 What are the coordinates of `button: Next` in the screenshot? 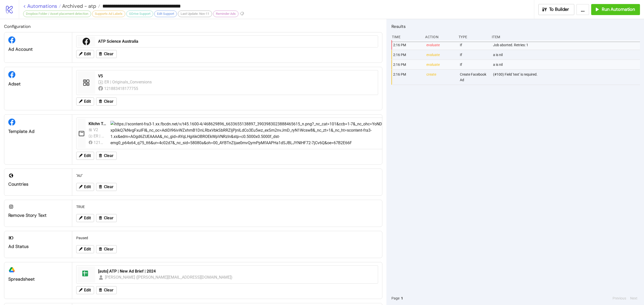 It's located at (634, 298).